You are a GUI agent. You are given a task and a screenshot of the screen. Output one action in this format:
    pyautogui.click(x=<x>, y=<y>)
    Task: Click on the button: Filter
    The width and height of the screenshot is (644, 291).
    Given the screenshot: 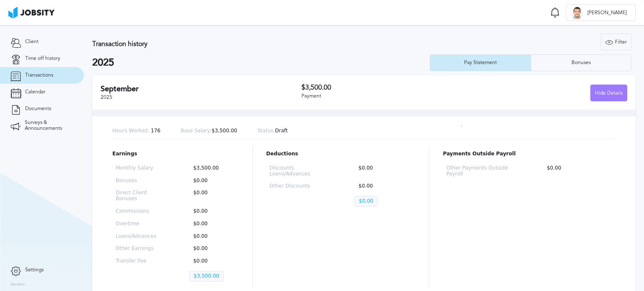 What is the action you would take?
    pyautogui.click(x=616, y=42)
    